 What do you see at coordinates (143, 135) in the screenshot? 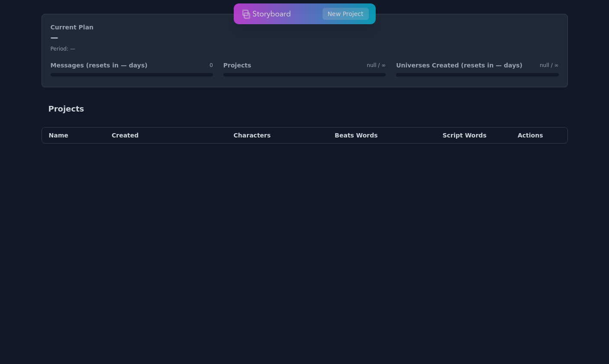
I see `th: Created` at bounding box center [143, 135].